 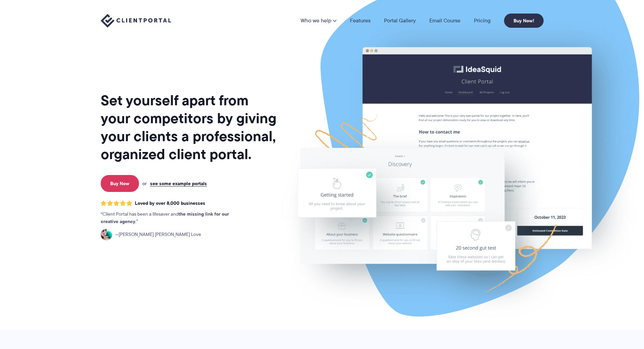 I want to click on a: Buy Now, so click(x=120, y=184).